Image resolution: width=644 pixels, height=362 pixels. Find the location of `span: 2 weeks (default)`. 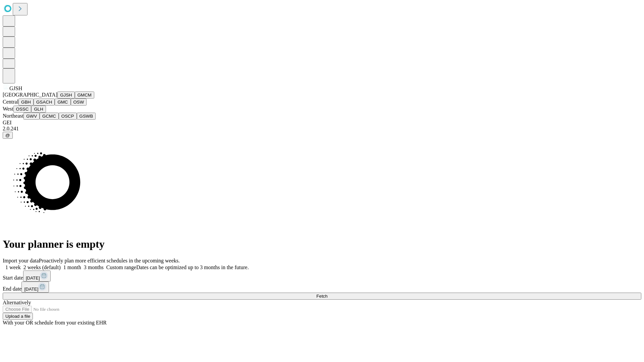

span: 2 weeks (default) is located at coordinates (42, 267).